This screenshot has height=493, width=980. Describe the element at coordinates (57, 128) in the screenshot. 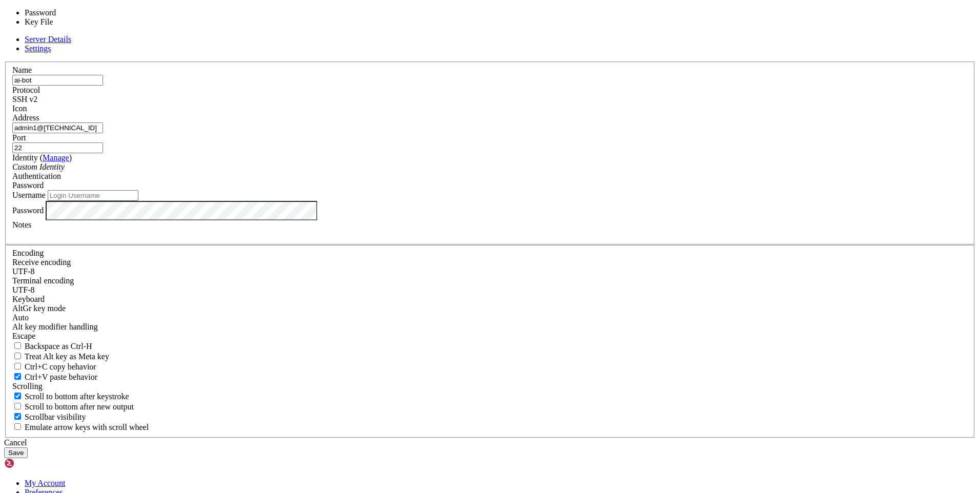

I see `input: Host Name or IP` at that location.